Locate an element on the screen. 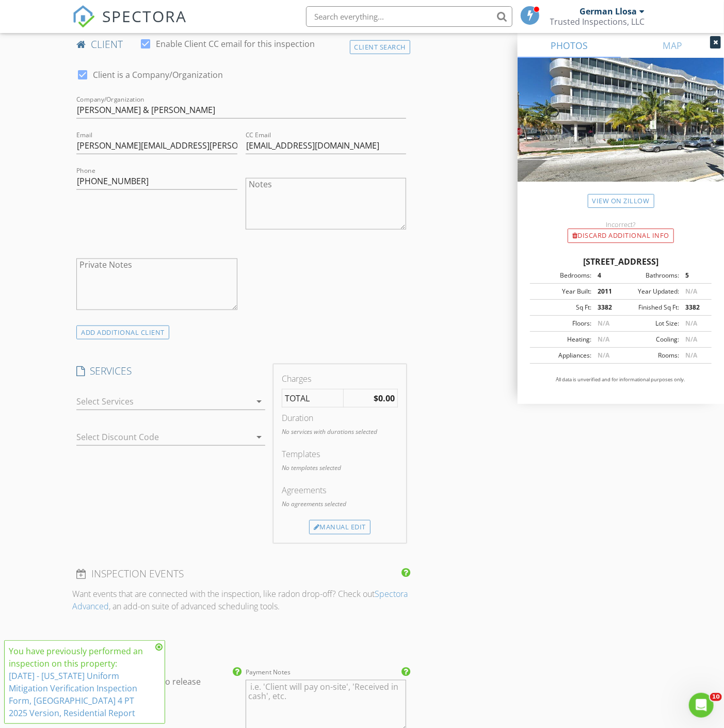 The width and height of the screenshot is (724, 728). a: View on Zillow is located at coordinates (621, 201).